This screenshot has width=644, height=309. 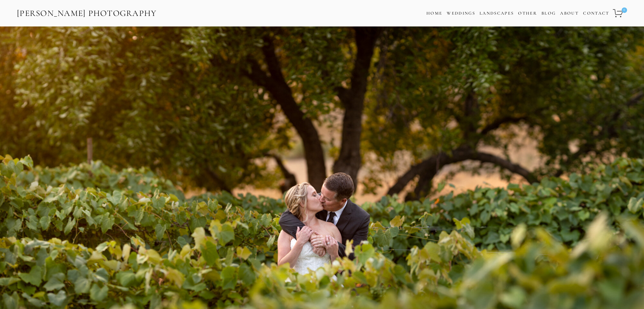 What do you see at coordinates (549, 13) in the screenshot?
I see `a: Blog` at bounding box center [549, 13].